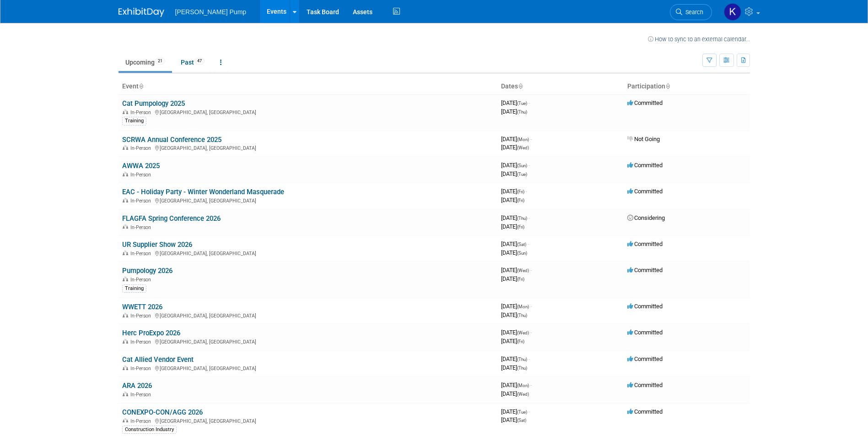 This screenshot has width=868, height=437. Describe the element at coordinates (646, 217) in the screenshot. I see `span: Considering` at that location.